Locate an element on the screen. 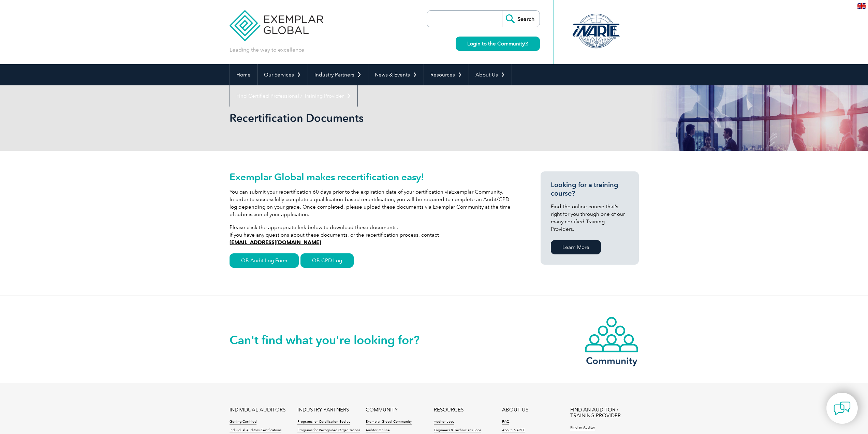  p: Find the online course that’s right for you through one of our many certified Training Providers. is located at coordinates (590, 218).